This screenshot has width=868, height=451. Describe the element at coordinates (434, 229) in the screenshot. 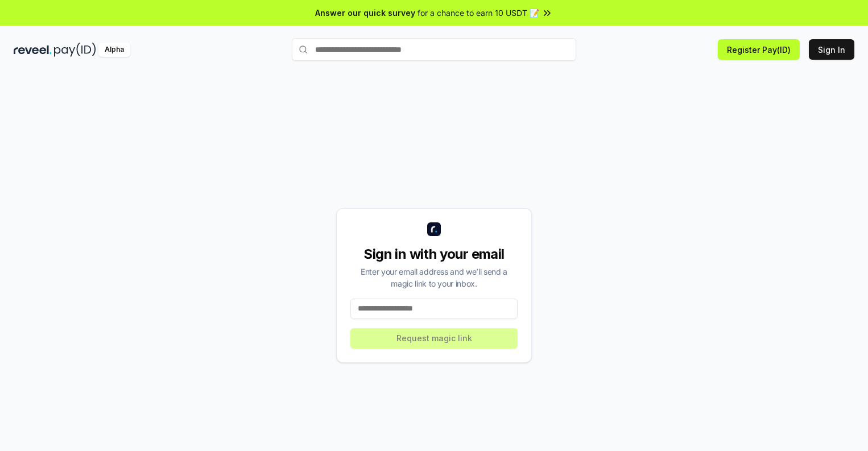

I see `img: logo_small` at that location.